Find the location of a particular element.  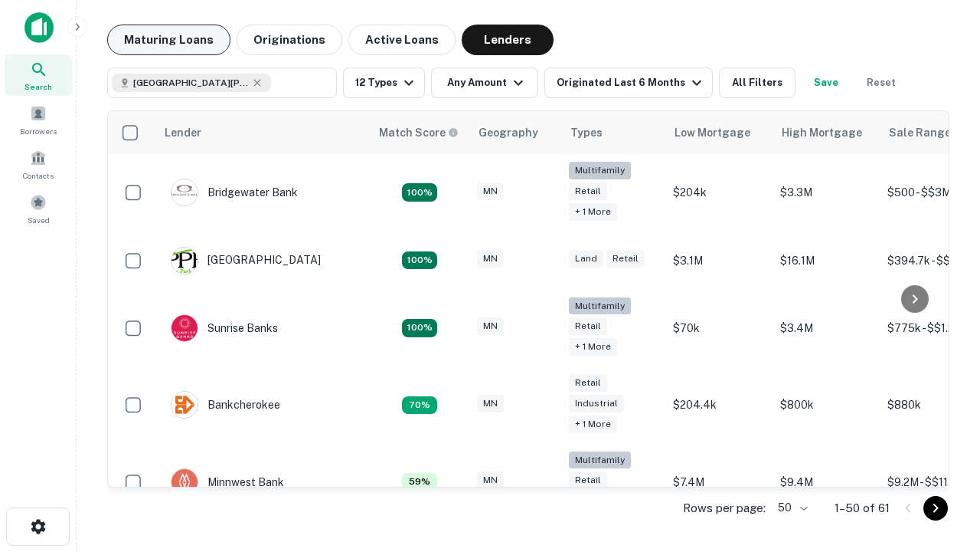

div: High Mortgage is located at coordinates (821, 133).